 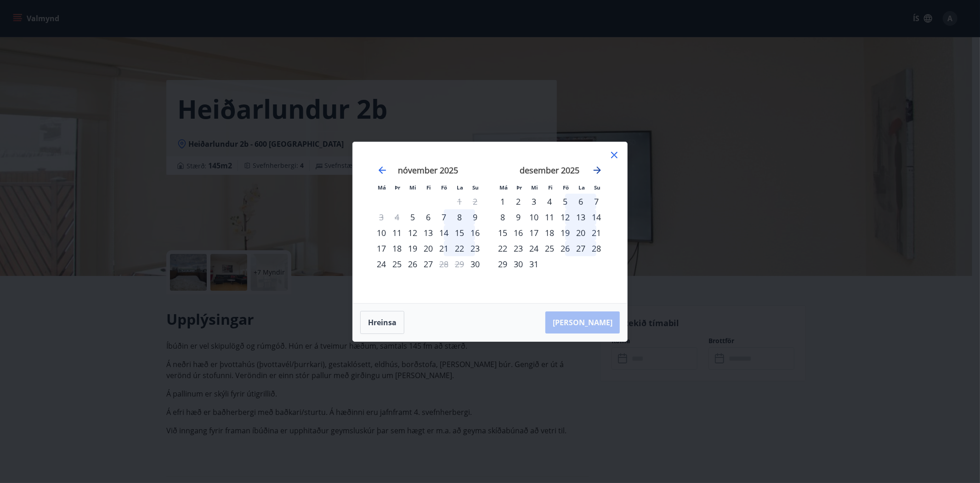 What do you see at coordinates (428, 217) in the screenshot?
I see `div: 6` at bounding box center [428, 217].